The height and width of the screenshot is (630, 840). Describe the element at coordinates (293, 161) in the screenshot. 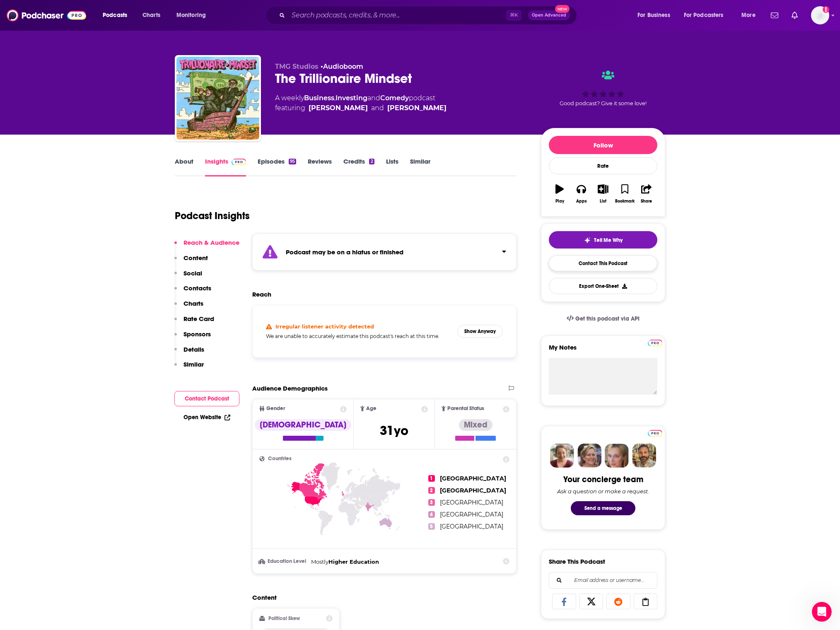

I see `div: 95` at that location.